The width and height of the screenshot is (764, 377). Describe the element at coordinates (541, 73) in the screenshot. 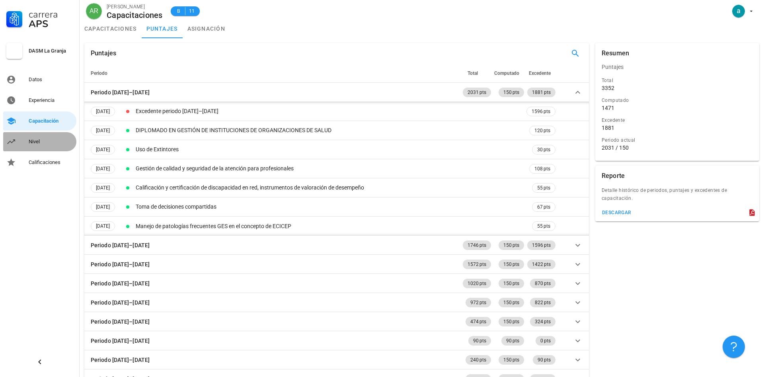

I see `th: Excedente` at that location.